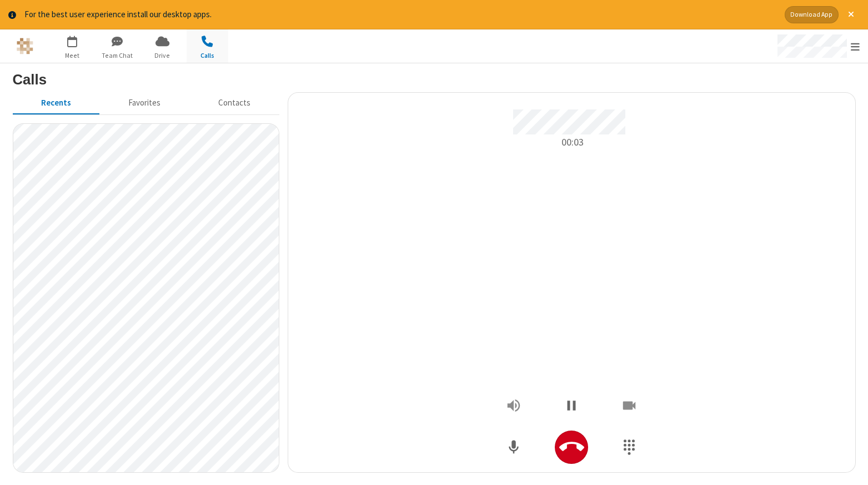  What do you see at coordinates (811, 14) in the screenshot?
I see `button: Download App` at bounding box center [811, 14].